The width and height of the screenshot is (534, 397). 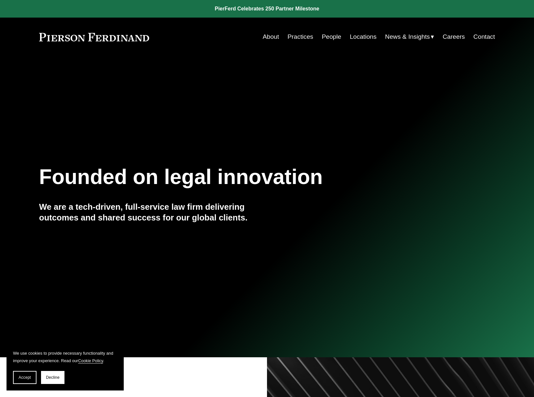 I want to click on h4: We are a tech-driven, full-service law firm delivering outcomes and shared success for our global..., so click(x=153, y=212).